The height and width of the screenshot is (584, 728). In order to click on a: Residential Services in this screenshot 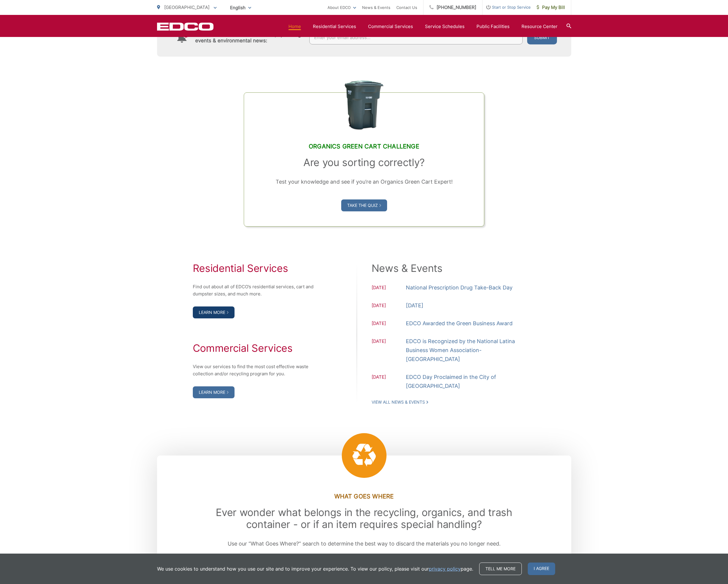, I will do `click(334, 27)`.